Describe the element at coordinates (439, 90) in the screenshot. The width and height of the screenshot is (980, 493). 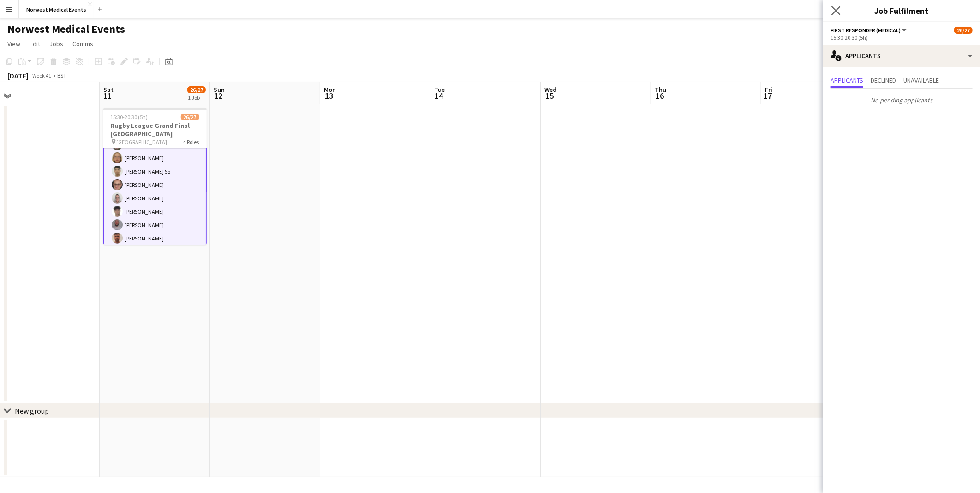
I see `span: Tue` at that location.